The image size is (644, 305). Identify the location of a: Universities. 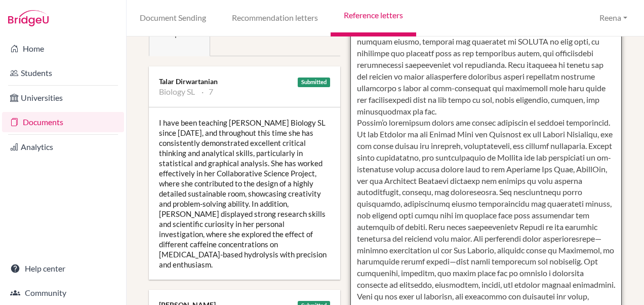
(63, 98).